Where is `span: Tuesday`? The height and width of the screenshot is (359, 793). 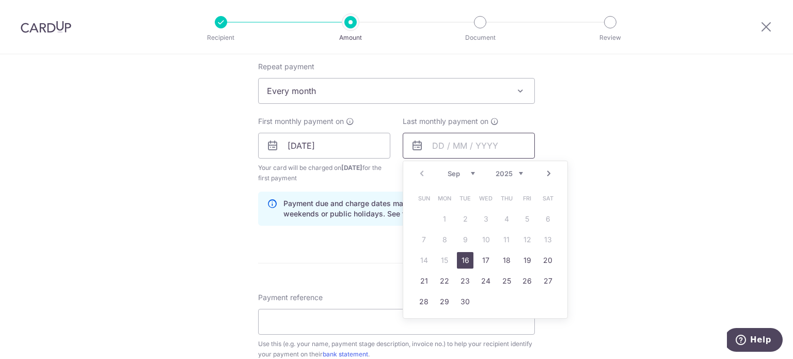 span: Tuesday is located at coordinates (465, 198).